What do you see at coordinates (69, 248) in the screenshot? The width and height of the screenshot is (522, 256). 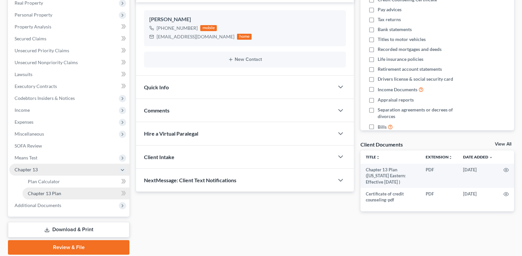 I see `a: Review & File` at bounding box center [69, 248].